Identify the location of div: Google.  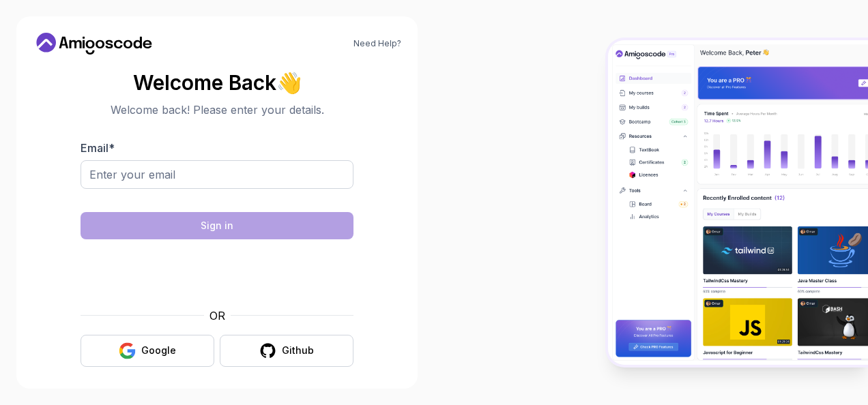
(158, 350).